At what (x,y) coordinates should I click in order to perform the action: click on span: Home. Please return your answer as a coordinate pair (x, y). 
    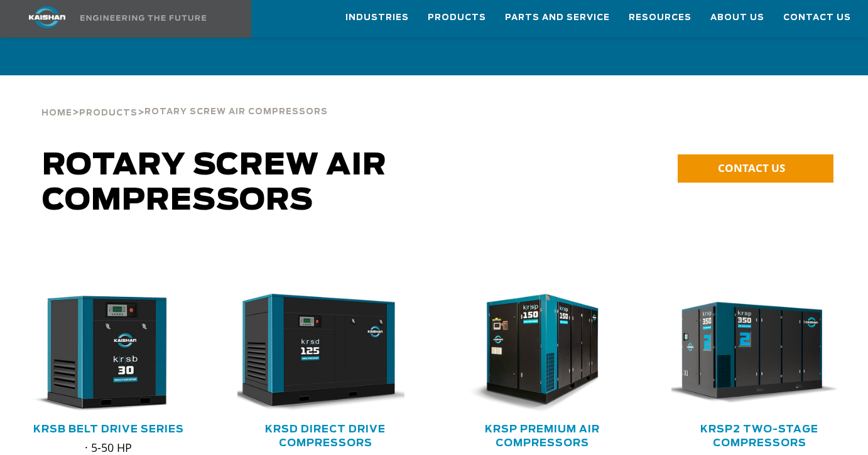
    Looking at the image, I should click on (56, 113).